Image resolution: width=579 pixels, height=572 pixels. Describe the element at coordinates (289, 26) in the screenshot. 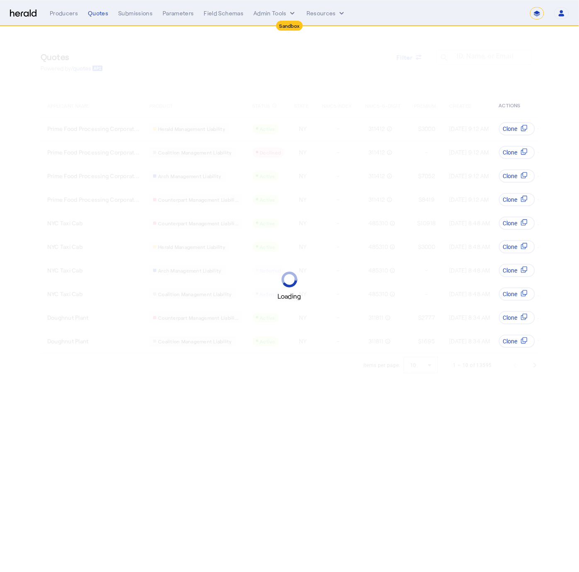

I see `div: Sandbox` at that location.